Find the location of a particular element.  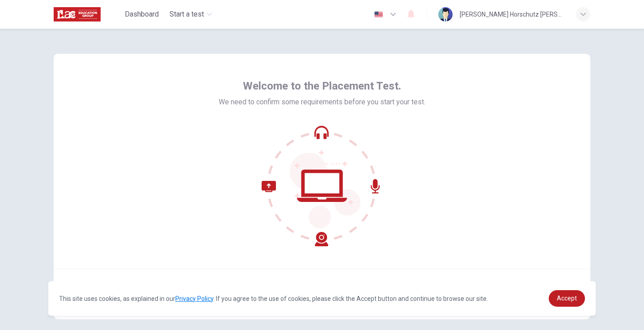

a: Dashboard is located at coordinates (142, 15).